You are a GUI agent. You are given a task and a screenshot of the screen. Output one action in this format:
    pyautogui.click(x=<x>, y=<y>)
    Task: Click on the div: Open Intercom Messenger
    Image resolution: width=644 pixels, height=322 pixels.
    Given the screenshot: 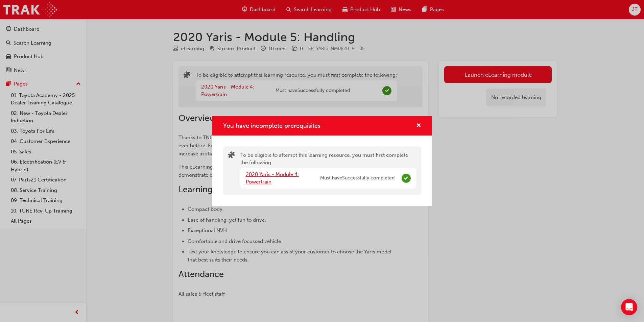 What is the action you would take?
    pyautogui.click(x=629, y=307)
    